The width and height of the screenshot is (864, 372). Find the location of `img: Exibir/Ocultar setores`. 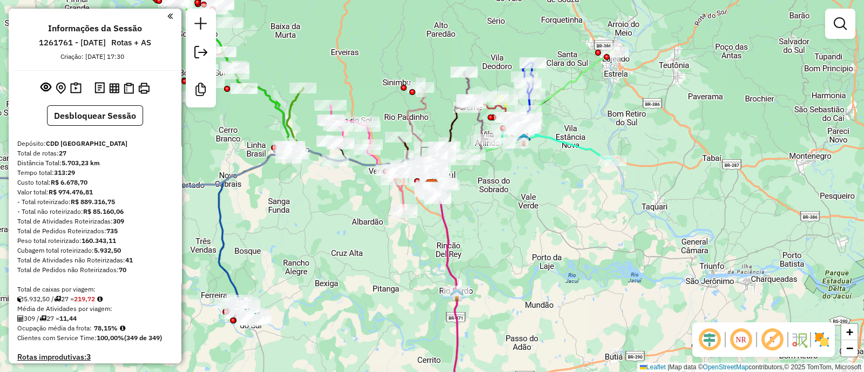

img: Exibir/Ocultar setores is located at coordinates (822, 340).